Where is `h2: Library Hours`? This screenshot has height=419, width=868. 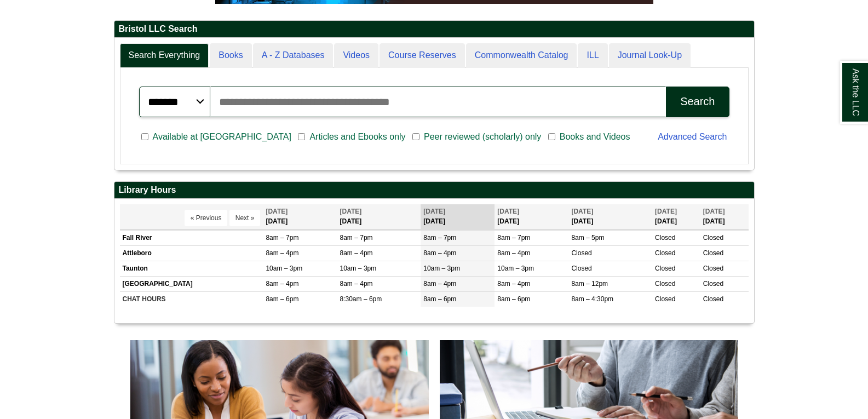 h2: Library Hours is located at coordinates (435, 190).